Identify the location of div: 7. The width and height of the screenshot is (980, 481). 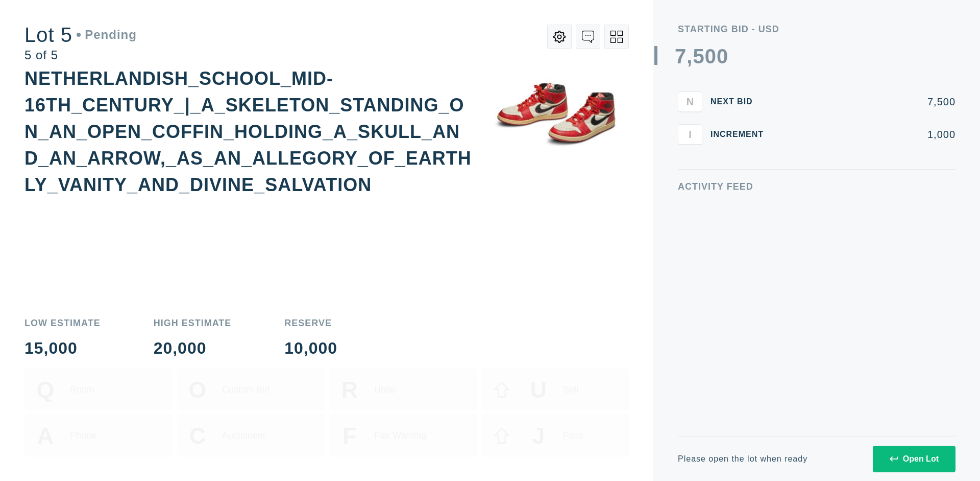
(680, 56).